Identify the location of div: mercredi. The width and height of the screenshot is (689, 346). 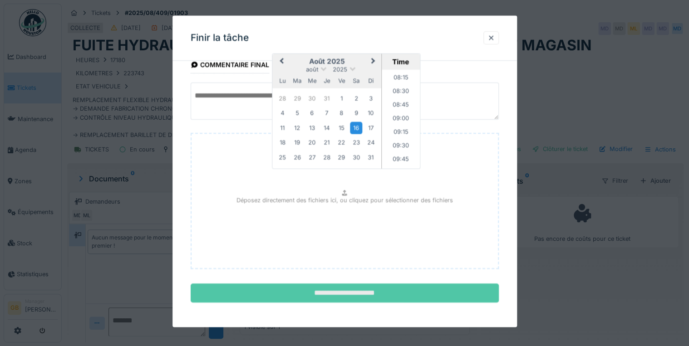
(312, 81).